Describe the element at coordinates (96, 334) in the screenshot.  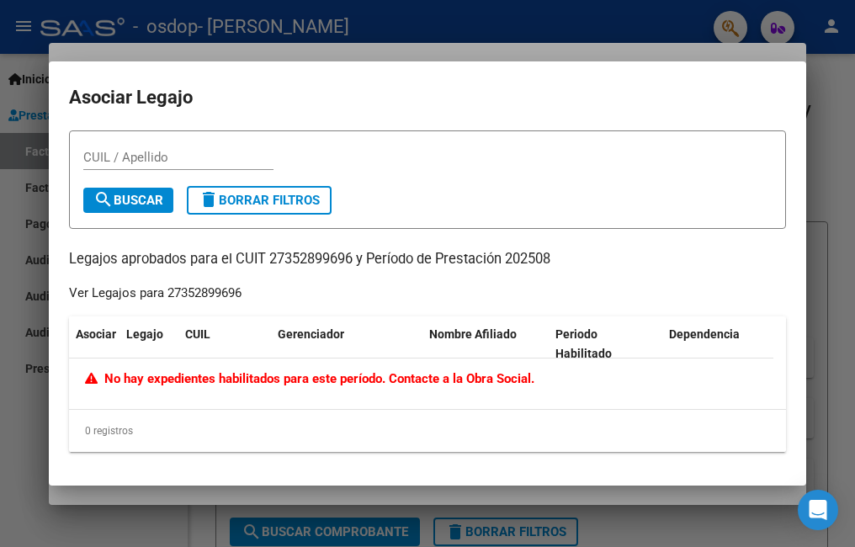
I see `span: Asociar` at that location.